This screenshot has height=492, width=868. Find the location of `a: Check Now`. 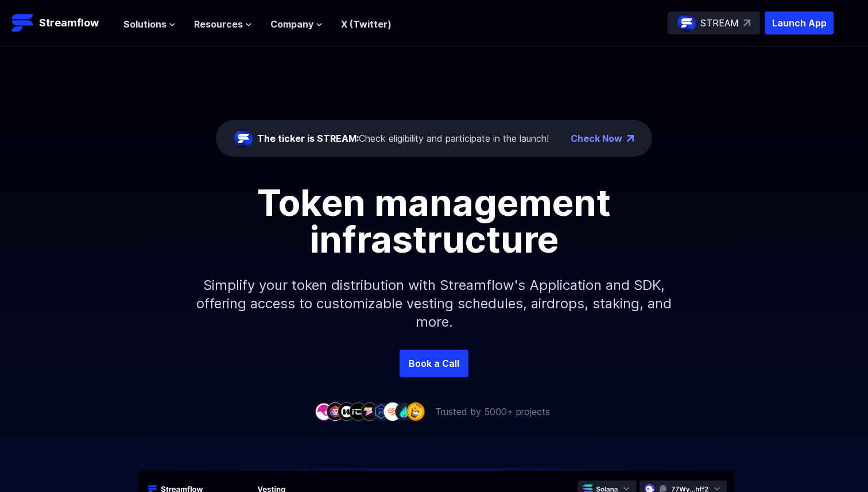

a: Check Now is located at coordinates (597, 138).